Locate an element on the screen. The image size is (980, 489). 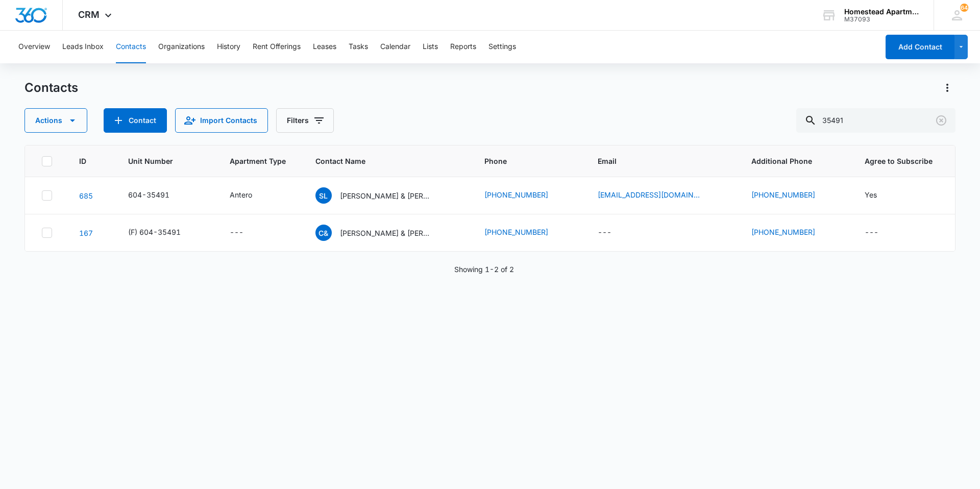
button: Calendar is located at coordinates (395, 47).